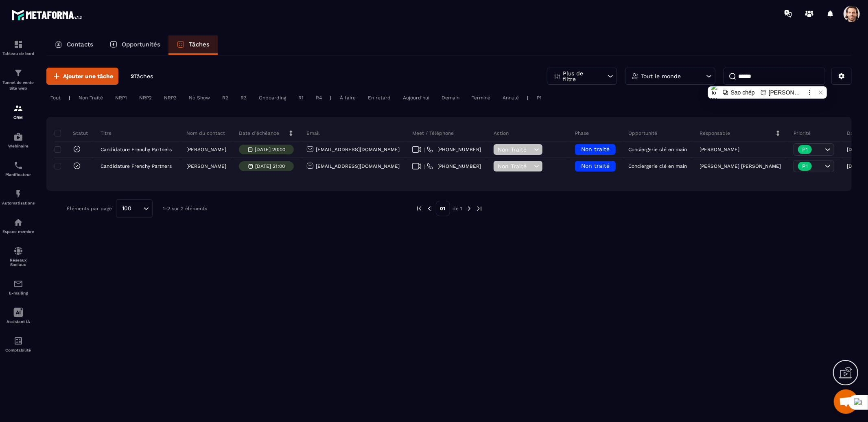 Image resolution: width=868 pixels, height=422 pixels. Describe the element at coordinates (48, 15) in the screenshot. I see `img: logo` at that location.